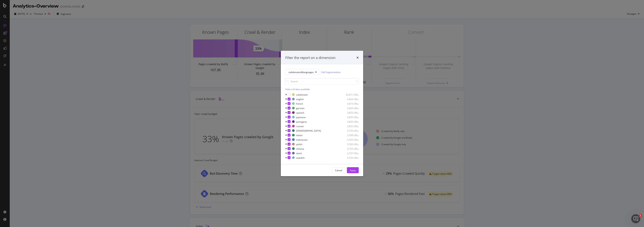 This screenshot has width=644, height=227. Describe the element at coordinates (331, 72) in the screenshot. I see `a: Edit Segmentation` at that location.